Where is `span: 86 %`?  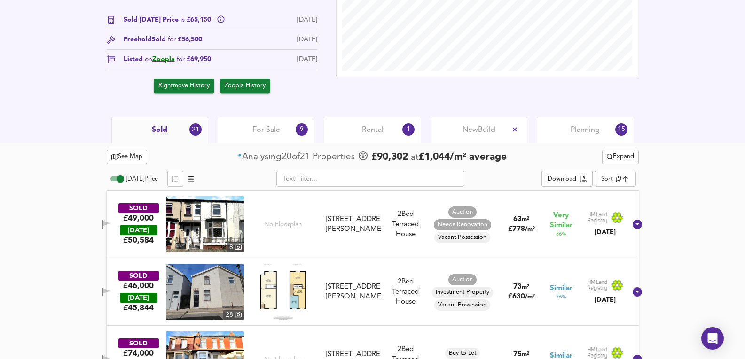 span: 86 % is located at coordinates (560, 234).